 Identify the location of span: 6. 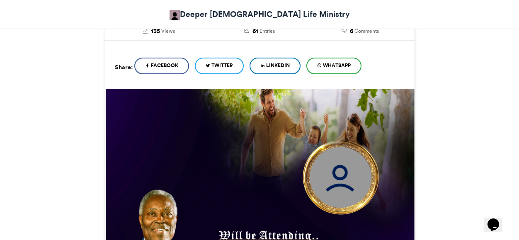
(351, 31).